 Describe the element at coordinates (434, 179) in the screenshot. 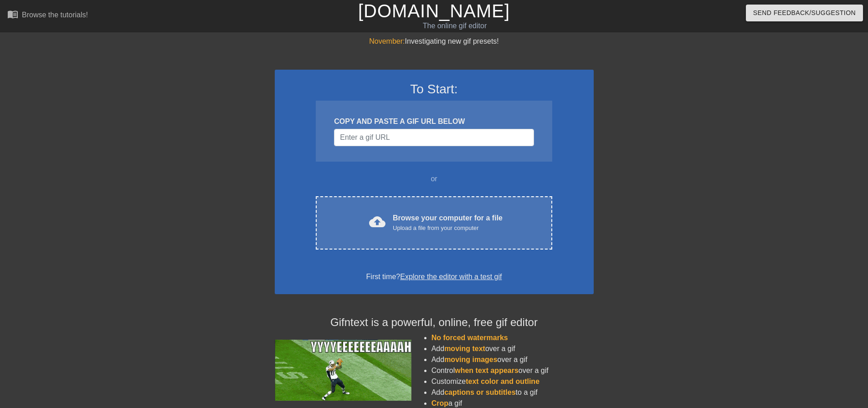

I see `div: or` at that location.